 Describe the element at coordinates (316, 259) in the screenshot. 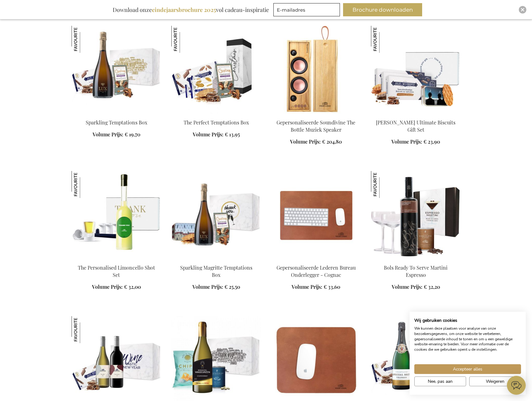

I see `a: Personalised Leather Desk Pad - Cognac` at that location.